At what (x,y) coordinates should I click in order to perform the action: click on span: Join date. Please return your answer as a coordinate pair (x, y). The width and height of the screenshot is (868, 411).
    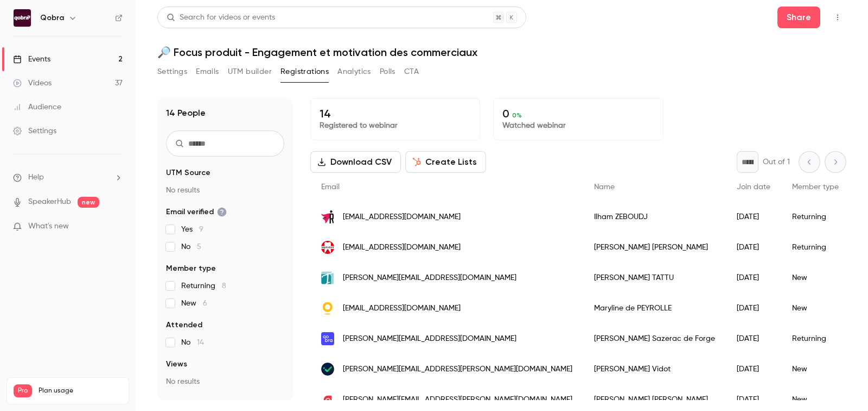
    Looking at the image, I should click on (754, 187).